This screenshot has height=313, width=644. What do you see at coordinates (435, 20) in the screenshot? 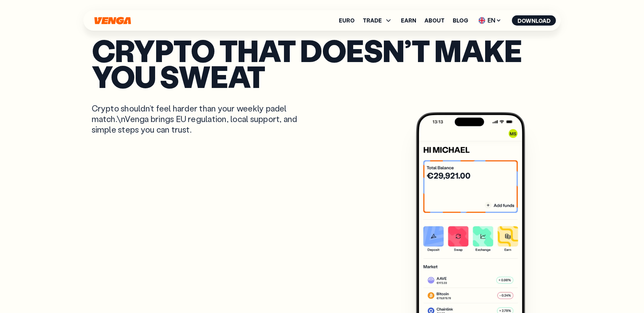
I see `a: About` at bounding box center [435, 20].